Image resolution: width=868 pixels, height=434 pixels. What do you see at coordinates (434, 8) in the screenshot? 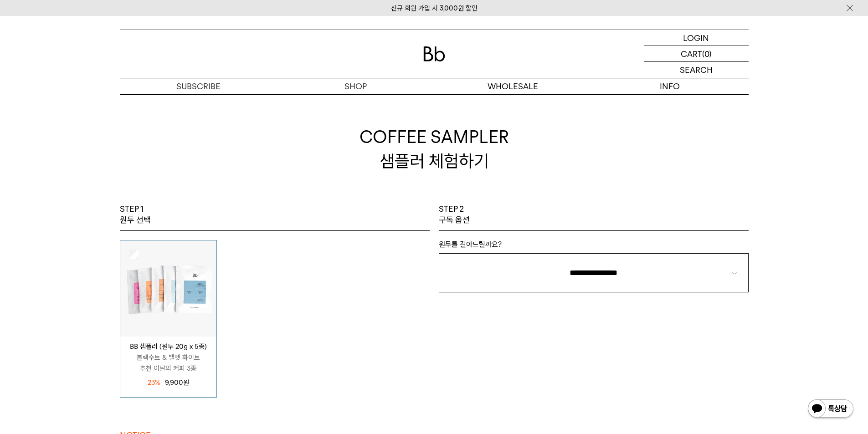
I see `a: 신규 회원 가입 시 3,000원 할인` at bounding box center [434, 8].